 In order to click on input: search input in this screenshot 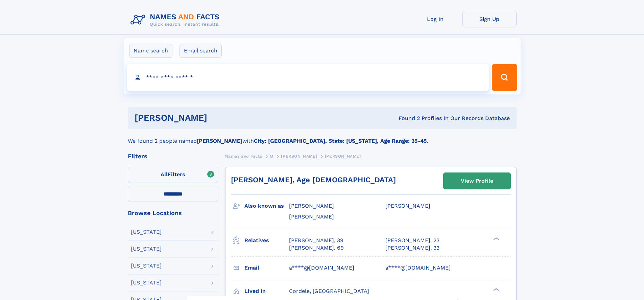, I will do `click(308, 77)`.